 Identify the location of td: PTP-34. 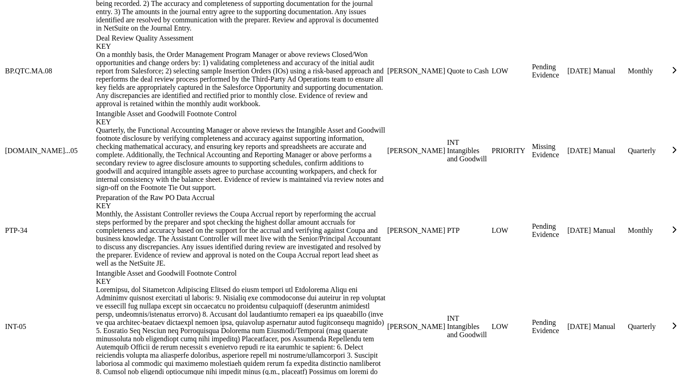
(50, 230).